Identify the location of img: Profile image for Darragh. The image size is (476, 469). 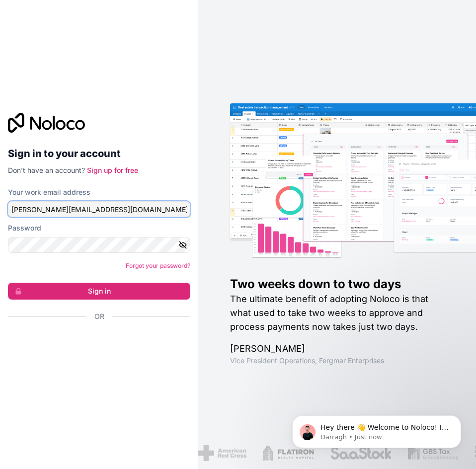
(30, 38).